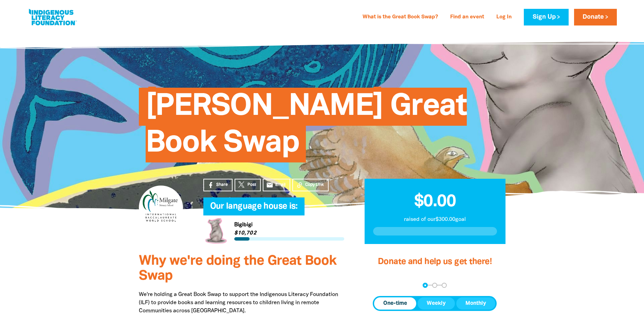  I want to click on button: Navigate to step 1 of 3 to enter your donation amount, so click(425, 286).